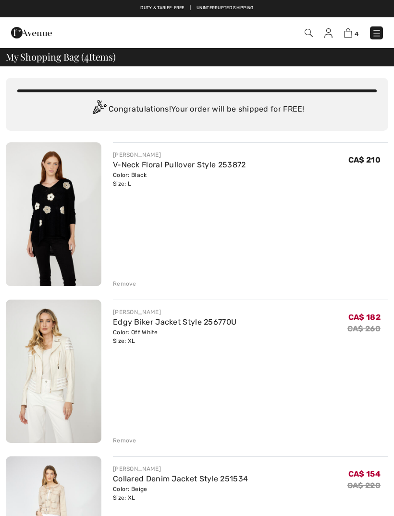  Describe the element at coordinates (309, 33) in the screenshot. I see `img: Search` at that location.